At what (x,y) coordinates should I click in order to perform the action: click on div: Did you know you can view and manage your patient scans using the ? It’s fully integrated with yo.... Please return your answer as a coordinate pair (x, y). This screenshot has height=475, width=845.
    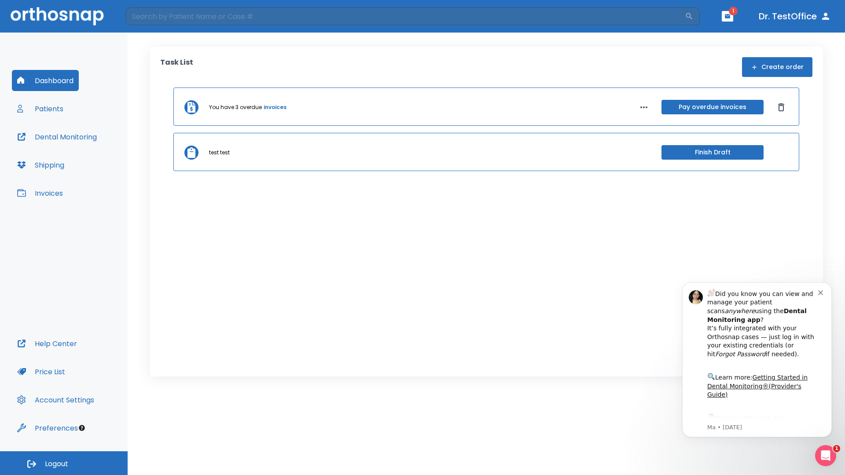
    Looking at the image, I should click on (94, 56).